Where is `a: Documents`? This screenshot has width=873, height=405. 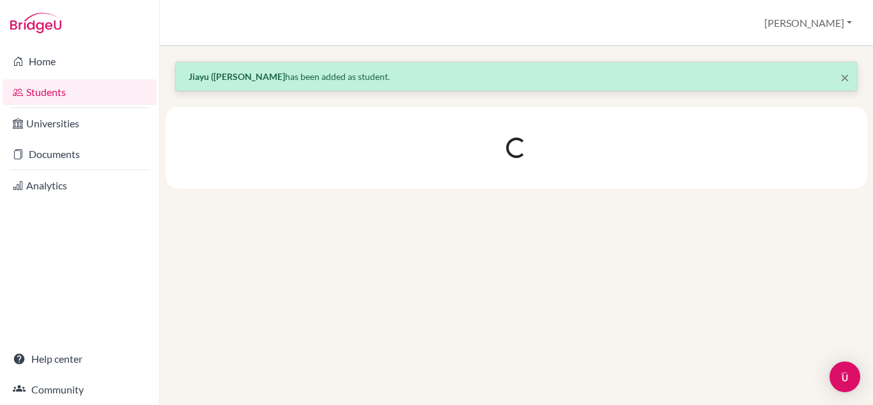
a: Documents is located at coordinates (79, 154).